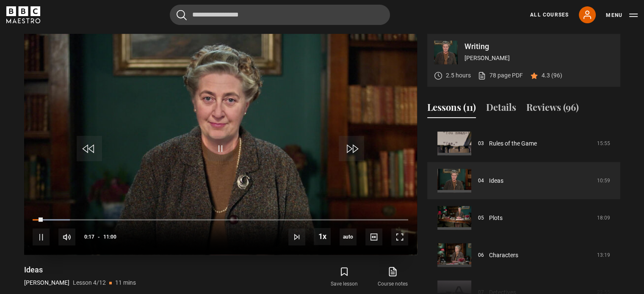 The height and width of the screenshot is (294, 644). What do you see at coordinates (552, 76) in the screenshot?
I see `p: 4.3 (96)` at bounding box center [552, 76].